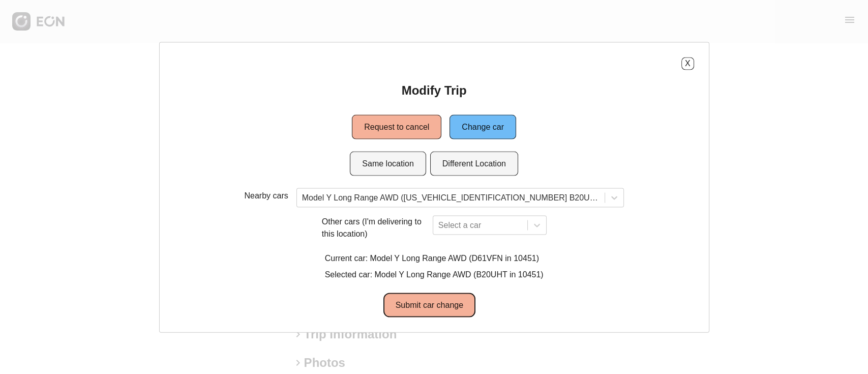 The image size is (868, 374). What do you see at coordinates (375, 228) in the screenshot?
I see `p: Other cars (I'm delivering to this location)` at bounding box center [375, 228].